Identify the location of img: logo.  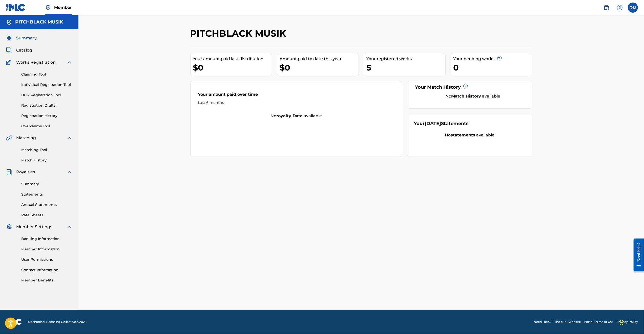
(14, 322).